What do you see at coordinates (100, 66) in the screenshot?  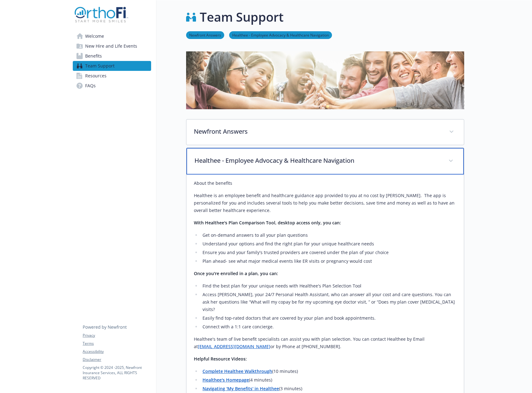 I see `span: Team Support` at bounding box center [100, 66].